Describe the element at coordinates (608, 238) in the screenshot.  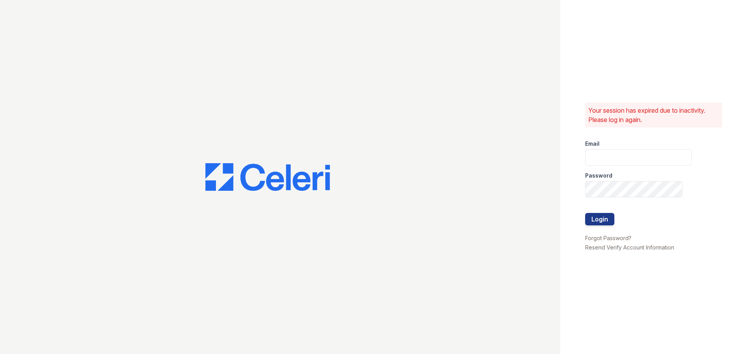
I see `a: Forgot Password?` at that location.